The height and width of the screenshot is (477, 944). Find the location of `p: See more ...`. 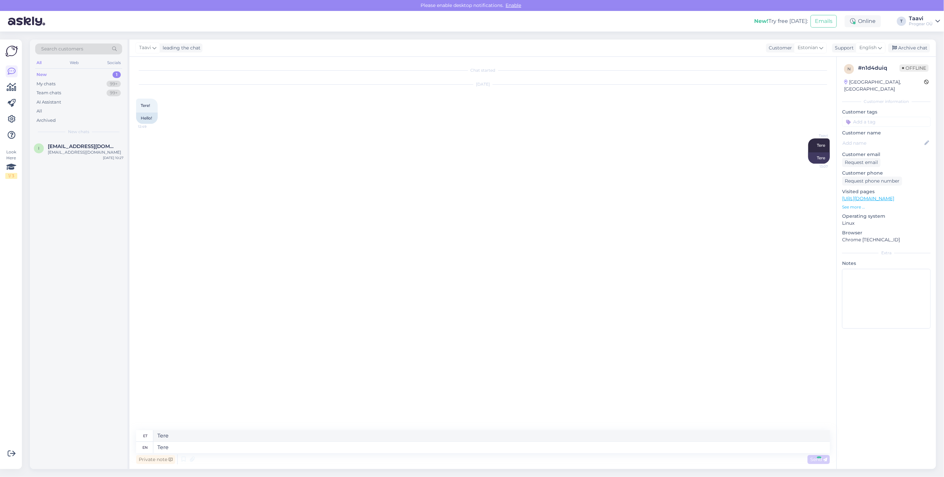

p: See more ... is located at coordinates (886, 207).